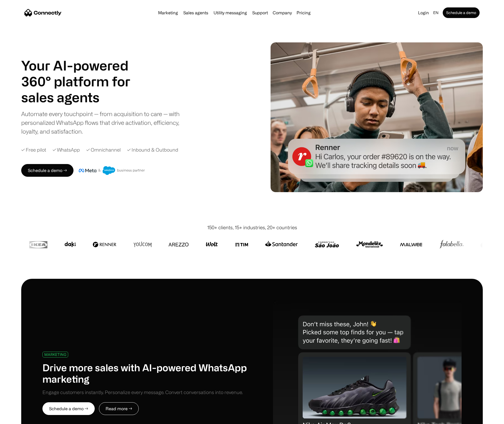 This screenshot has height=424, width=504. Describe the element at coordinates (304, 13) in the screenshot. I see `a: Pricing` at that location.